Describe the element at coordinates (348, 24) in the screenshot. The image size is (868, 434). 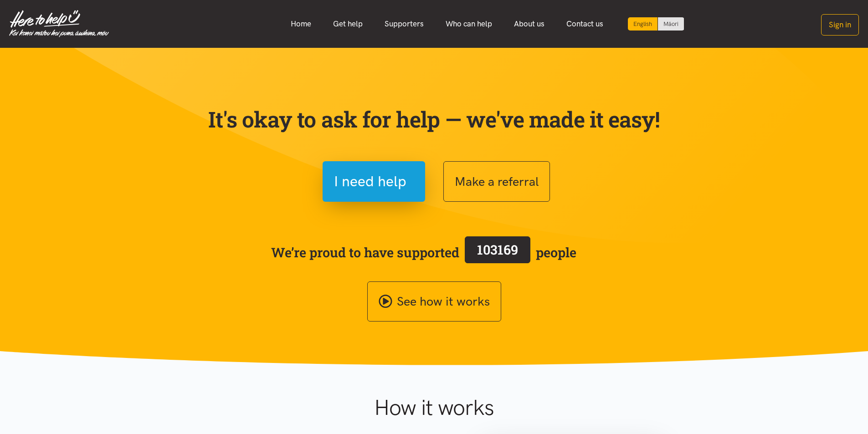
I see `a: Get help` at that location.